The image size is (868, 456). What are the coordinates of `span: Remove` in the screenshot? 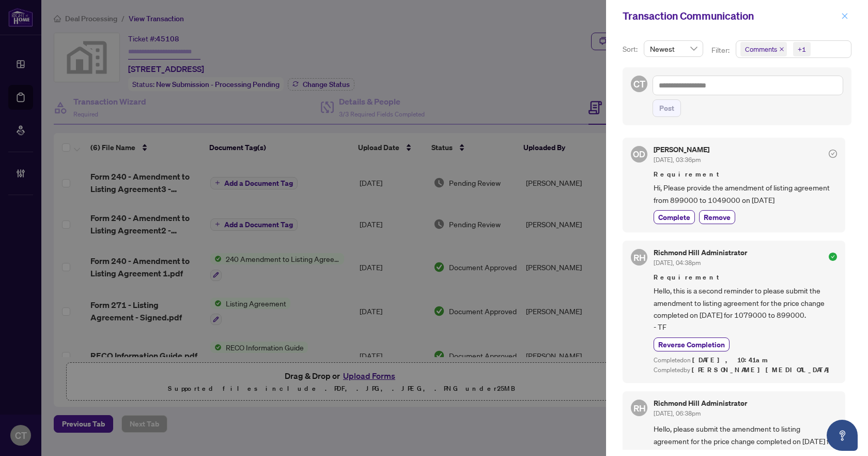 It's located at (717, 216).